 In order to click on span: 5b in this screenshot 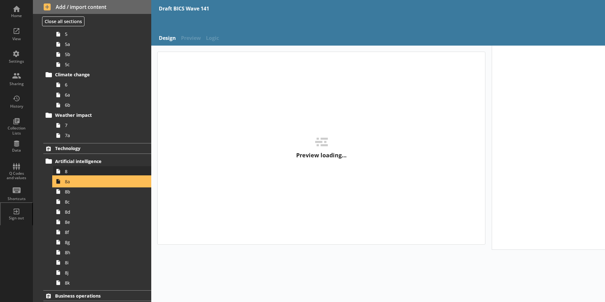, I will do `click(100, 54)`.